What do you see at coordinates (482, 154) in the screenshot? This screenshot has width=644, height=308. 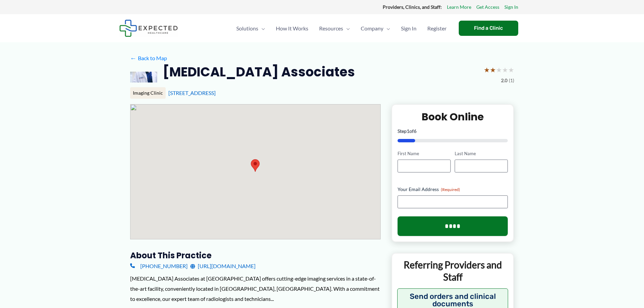 I see `label: Last Name` at bounding box center [482, 154].